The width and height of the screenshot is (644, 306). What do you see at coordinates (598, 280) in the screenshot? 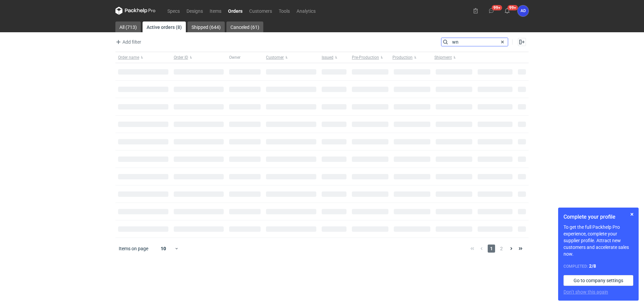
I see `a: Go to company settings` at bounding box center [598, 280].